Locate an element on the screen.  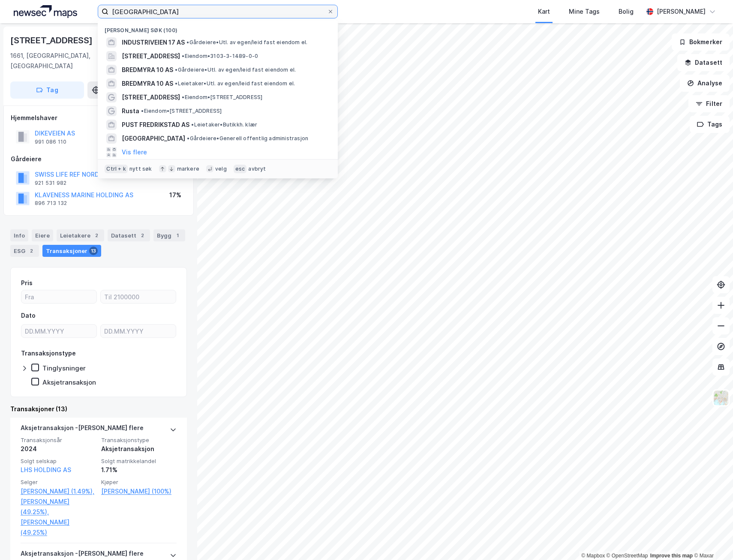
div: esc is located at coordinates (240, 169).